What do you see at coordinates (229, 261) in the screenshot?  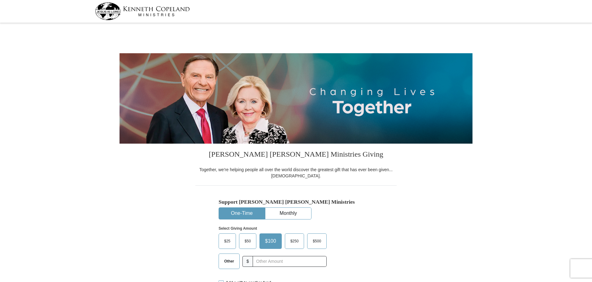 I see `span: Other` at bounding box center [229, 261].